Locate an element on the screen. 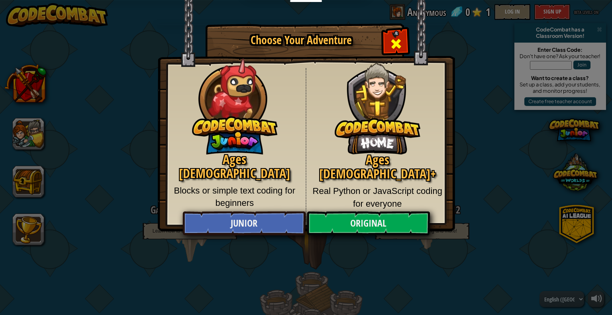 This screenshot has width=612, height=315. h1: Choose Your Adventure is located at coordinates (301, 40).